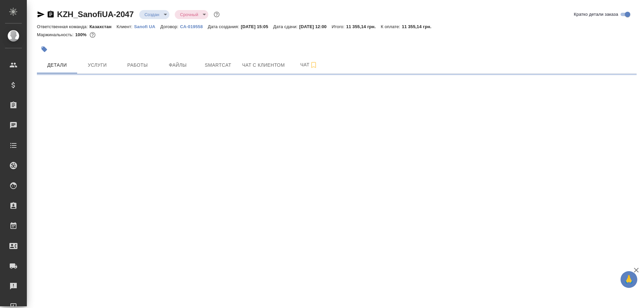 The height and width of the screenshot is (308, 644). I want to click on p: CA-019558, so click(194, 26).